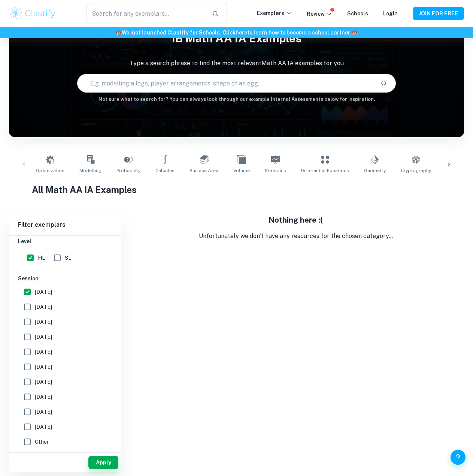  I want to click on input: E.g. modelling a logo, player arrangements, shape of an egg..., so click(225, 84).